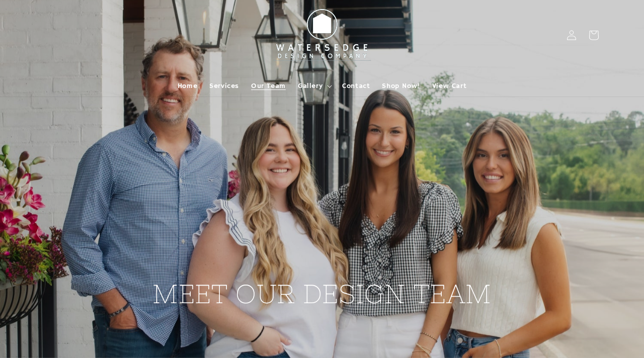 The height and width of the screenshot is (358, 644). Describe the element at coordinates (401, 86) in the screenshot. I see `a: Shop Now!` at that location.